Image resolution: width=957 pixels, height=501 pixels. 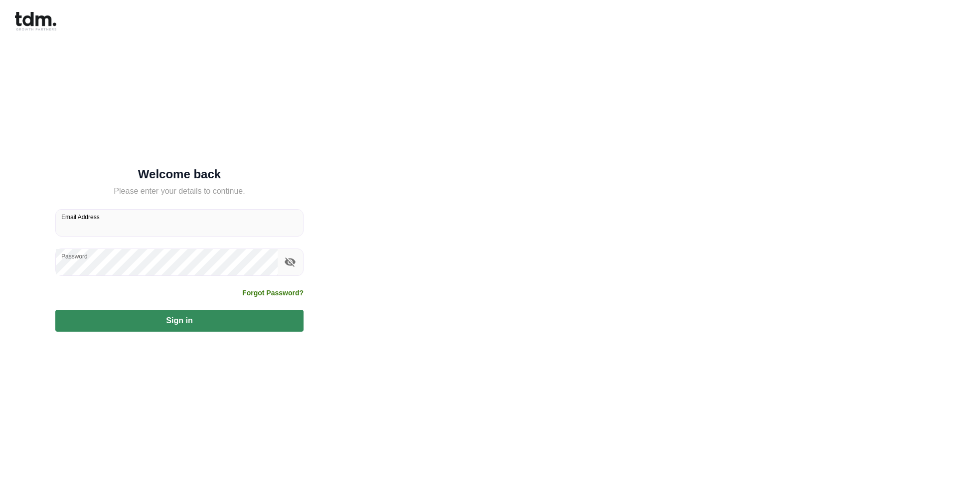 What do you see at coordinates (273, 293) in the screenshot?
I see `a: Forgot Password?` at bounding box center [273, 293].